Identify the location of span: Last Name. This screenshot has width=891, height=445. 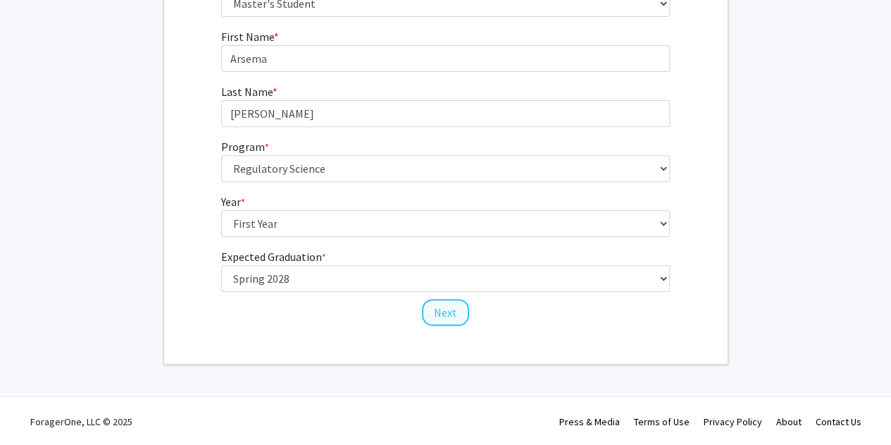
(247, 92).